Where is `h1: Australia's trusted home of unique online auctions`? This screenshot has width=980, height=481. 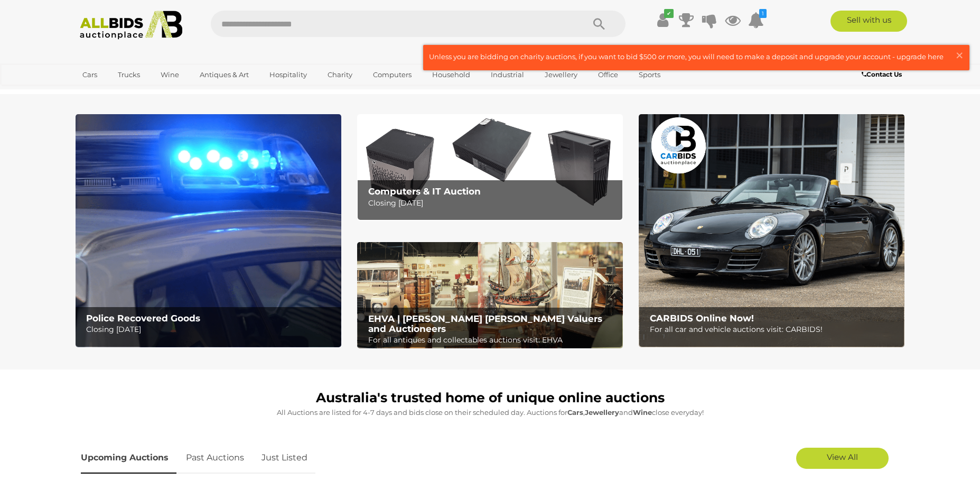 h1: Australia's trusted home of unique online auctions is located at coordinates (490, 398).